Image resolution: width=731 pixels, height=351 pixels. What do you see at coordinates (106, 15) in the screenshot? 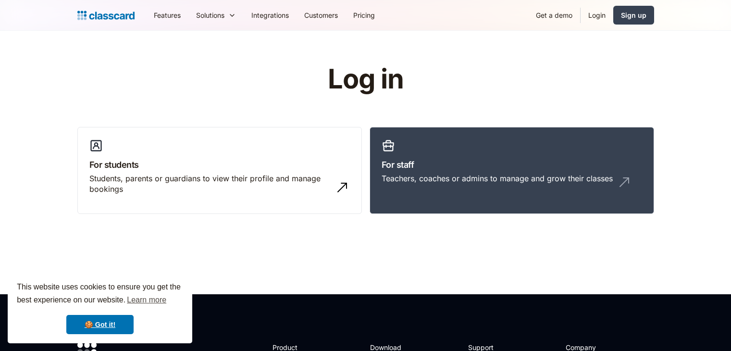
I see `a: Logo` at bounding box center [106, 15].